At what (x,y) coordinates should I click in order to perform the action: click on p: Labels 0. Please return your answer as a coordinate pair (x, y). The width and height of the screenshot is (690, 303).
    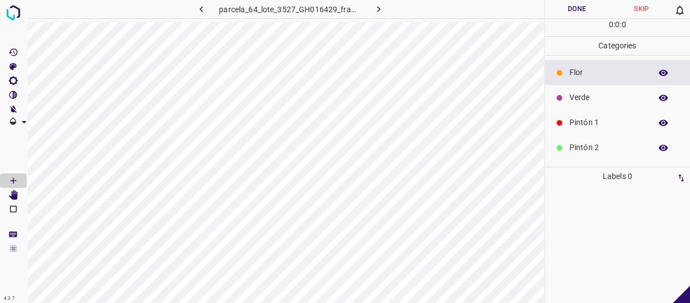
    Looking at the image, I should click on (618, 176).